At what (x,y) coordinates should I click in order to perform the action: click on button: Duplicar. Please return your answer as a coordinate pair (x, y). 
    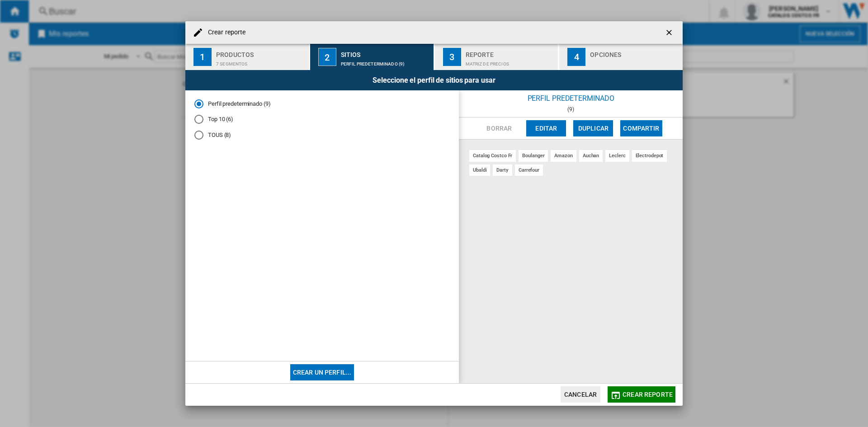
    Looking at the image, I should click on (593, 129).